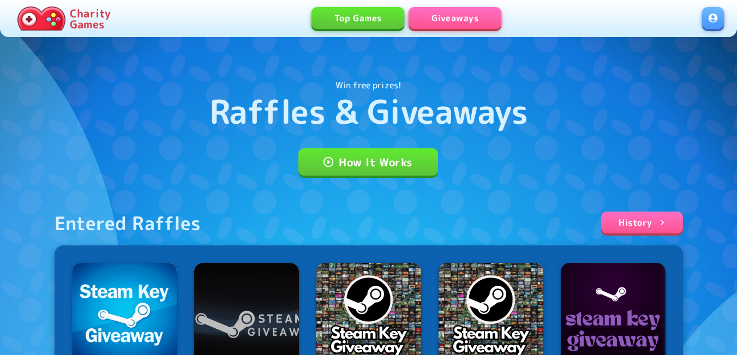 Image resolution: width=737 pixels, height=355 pixels. I want to click on a: Charity Games, so click(64, 19).